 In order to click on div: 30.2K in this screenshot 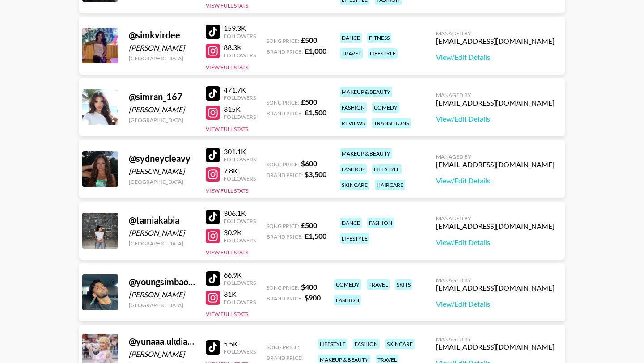, I will do `click(240, 232)`.